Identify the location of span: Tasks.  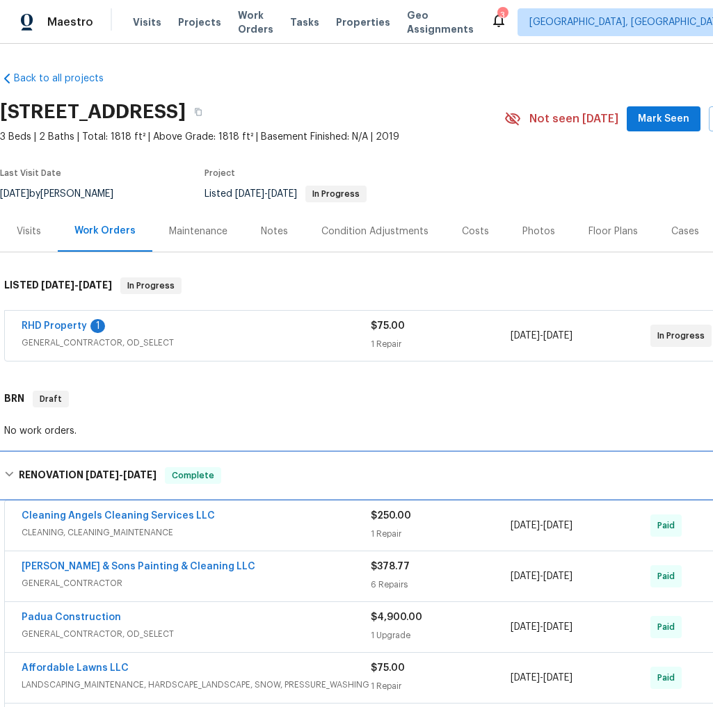
(305, 22).